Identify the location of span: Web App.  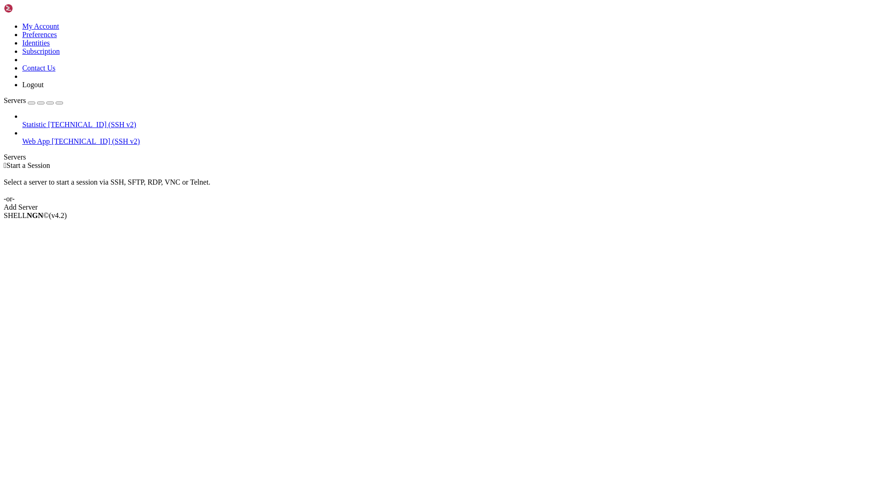
(36, 141).